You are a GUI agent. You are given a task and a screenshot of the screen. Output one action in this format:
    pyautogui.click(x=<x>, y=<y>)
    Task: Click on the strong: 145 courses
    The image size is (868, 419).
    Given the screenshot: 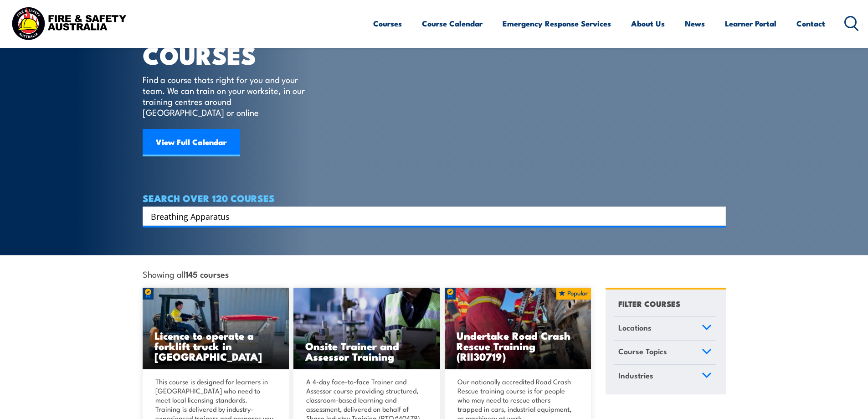 What is the action you would take?
    pyautogui.click(x=207, y=274)
    